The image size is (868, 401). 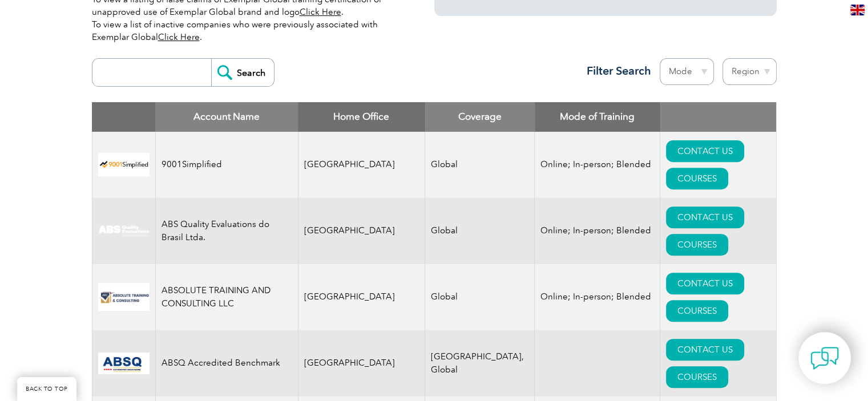 What do you see at coordinates (242, 73) in the screenshot?
I see `input: Search` at bounding box center [242, 73].